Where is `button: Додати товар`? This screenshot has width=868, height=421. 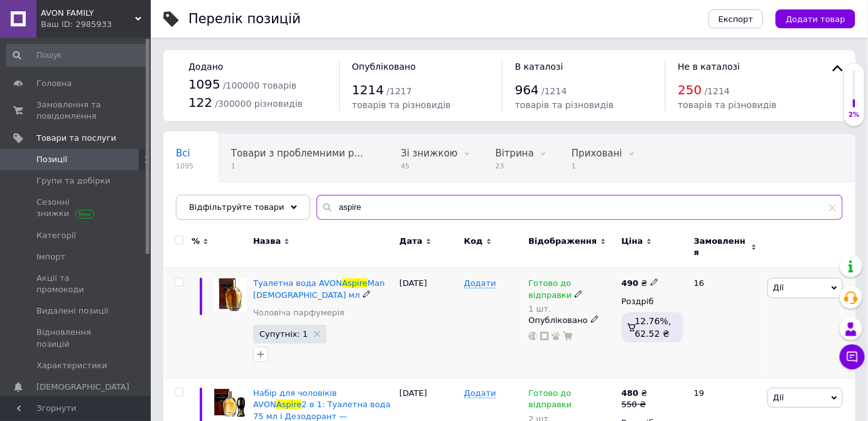 button: Додати товар is located at coordinates (816, 19).